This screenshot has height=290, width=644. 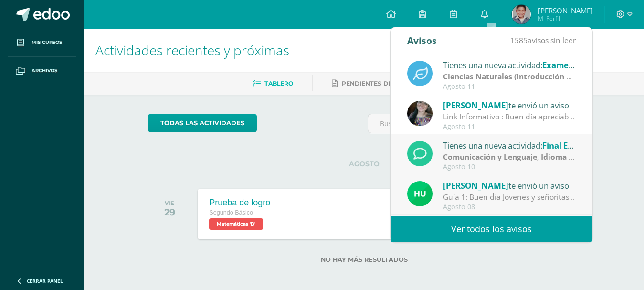 I want to click on span: Pendientes de entrega, so click(x=382, y=83).